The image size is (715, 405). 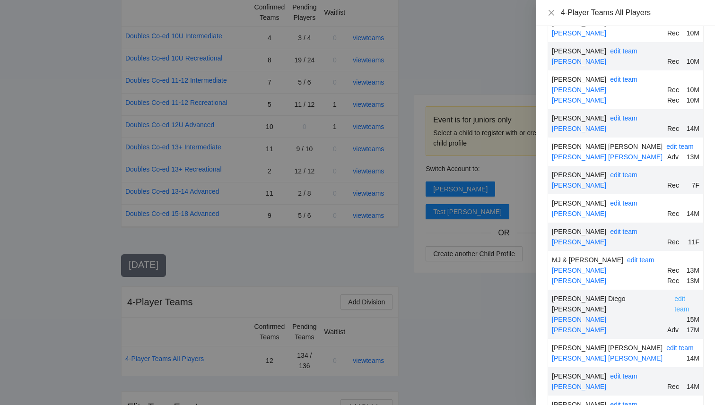 What do you see at coordinates (551, 13) in the screenshot?
I see `span: close` at bounding box center [551, 13].